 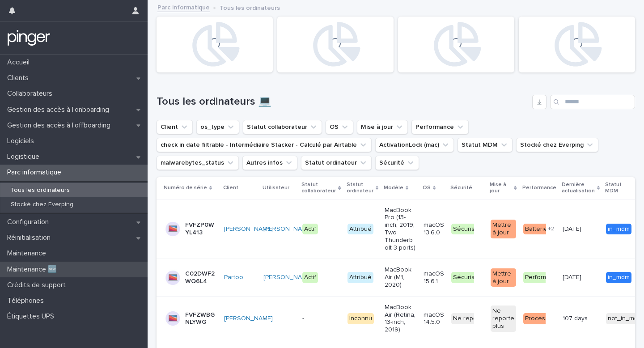 What do you see at coordinates (360, 188) in the screenshot?
I see `p: Statut ordinateur` at bounding box center [360, 188].